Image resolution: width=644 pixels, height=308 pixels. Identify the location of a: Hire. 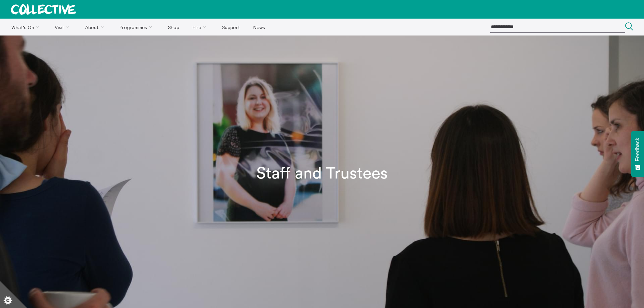
(201, 27).